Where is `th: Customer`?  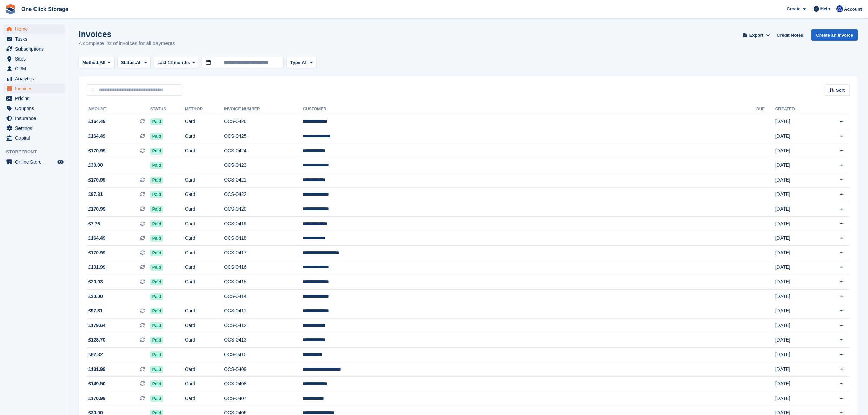
th: Customer is located at coordinates (530, 109).